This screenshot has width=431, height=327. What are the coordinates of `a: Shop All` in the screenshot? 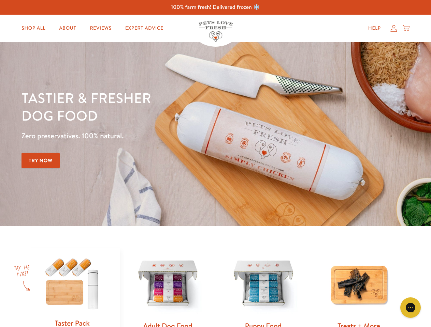 It's located at (33, 28).